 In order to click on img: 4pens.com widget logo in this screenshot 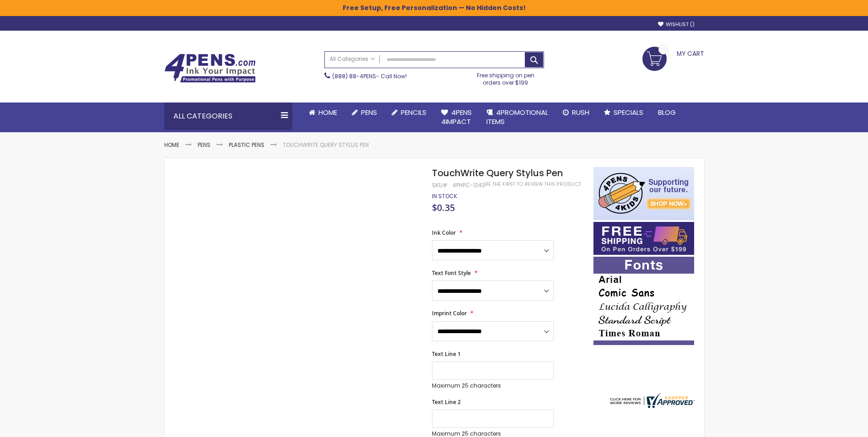, I will do `click(651, 400)`.